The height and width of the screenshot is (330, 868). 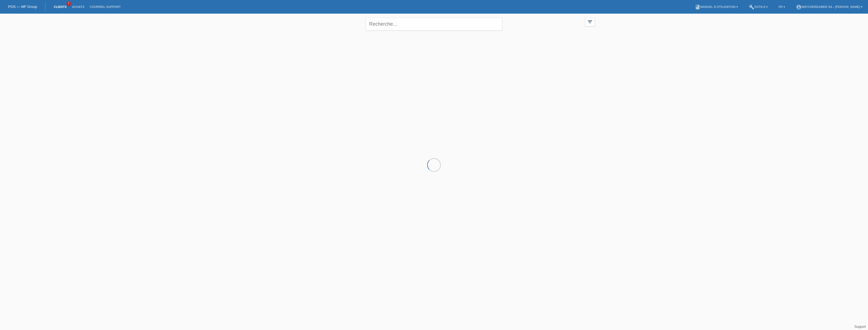 I want to click on a: Support, so click(x=860, y=327).